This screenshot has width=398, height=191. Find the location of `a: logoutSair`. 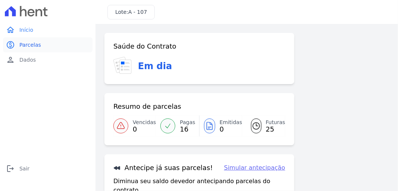

a: logoutSair is located at coordinates (48, 168).